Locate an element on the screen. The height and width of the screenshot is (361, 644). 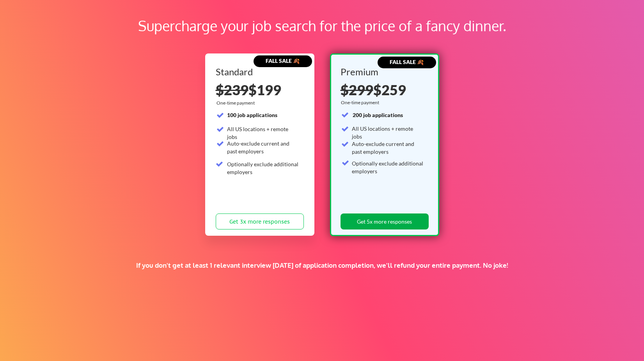
strong: 100 job applications is located at coordinates (252, 114).